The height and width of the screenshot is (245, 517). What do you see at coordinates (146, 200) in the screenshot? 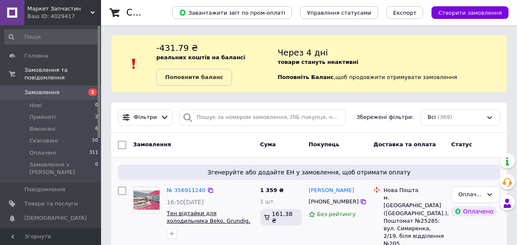
I see `a: Фото товару` at bounding box center [146, 200].